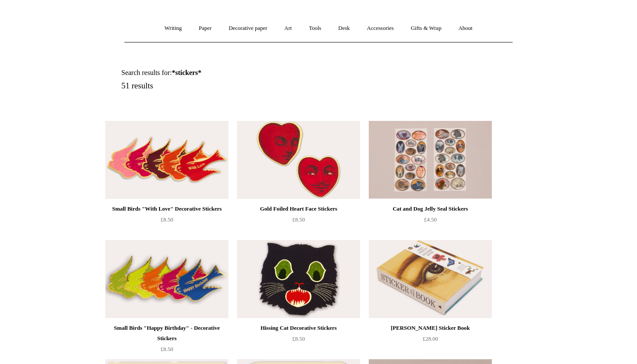 The height and width of the screenshot is (364, 637). I want to click on a: About, so click(465, 28).